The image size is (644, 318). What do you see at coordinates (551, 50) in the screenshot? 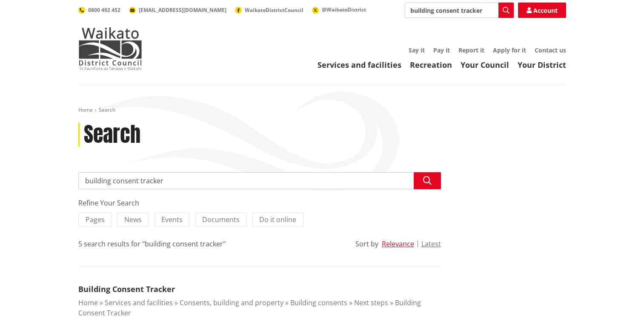
I see `a: Contact us` at bounding box center [551, 50].